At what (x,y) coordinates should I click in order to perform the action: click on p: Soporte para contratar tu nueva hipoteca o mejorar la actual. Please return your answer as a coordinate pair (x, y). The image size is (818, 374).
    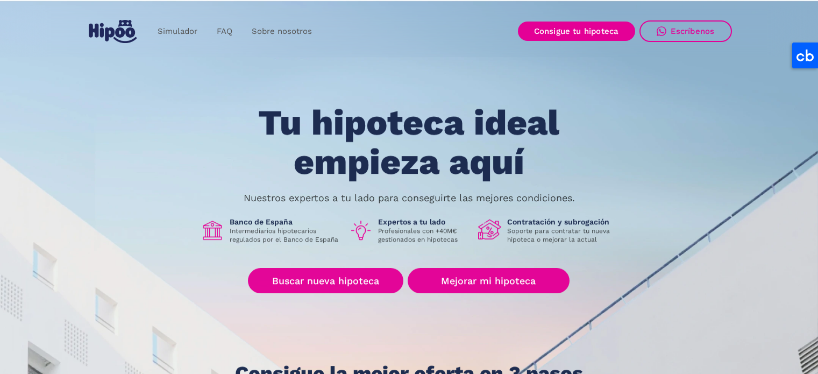
    Looking at the image, I should click on (563, 236).